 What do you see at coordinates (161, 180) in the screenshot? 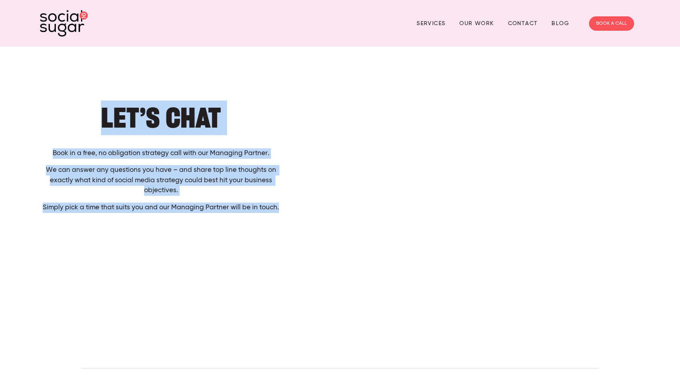
I see `p: We can answer any questions you have – and share top line thoughts on exactly what kind of social...` at bounding box center [161, 180].